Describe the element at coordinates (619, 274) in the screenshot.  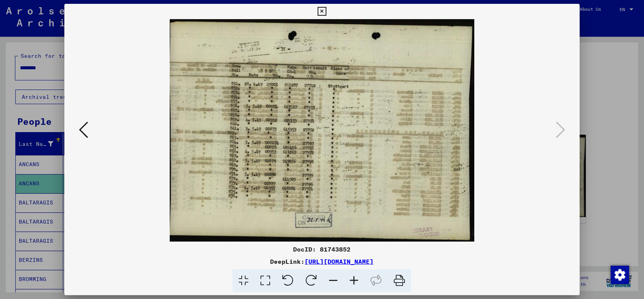
I see `div: Change consent` at that location.